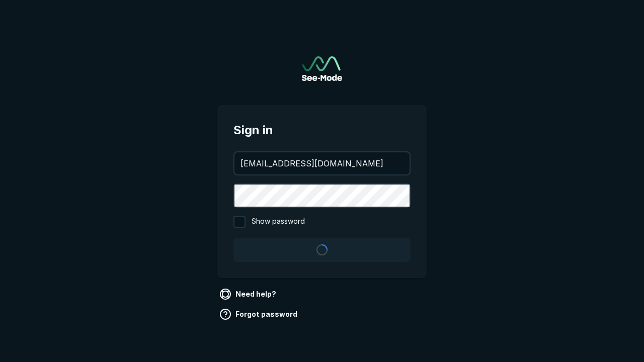  I want to click on a: Go to sign in, so click(322, 68).